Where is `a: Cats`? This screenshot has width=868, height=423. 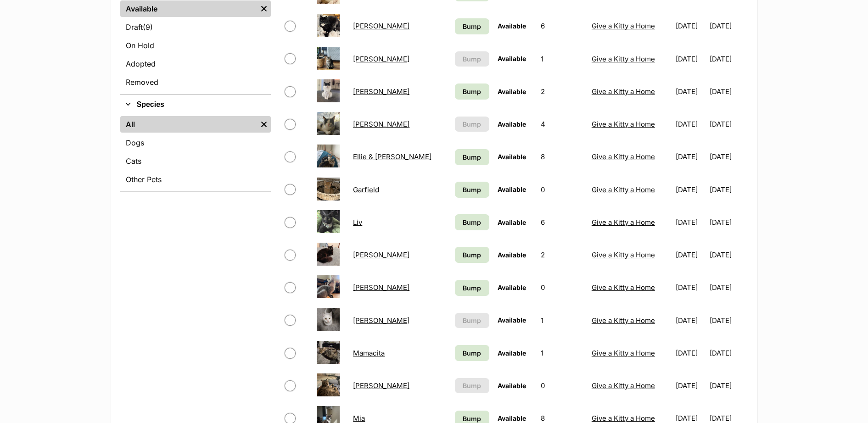
a: Cats is located at coordinates (195, 161).